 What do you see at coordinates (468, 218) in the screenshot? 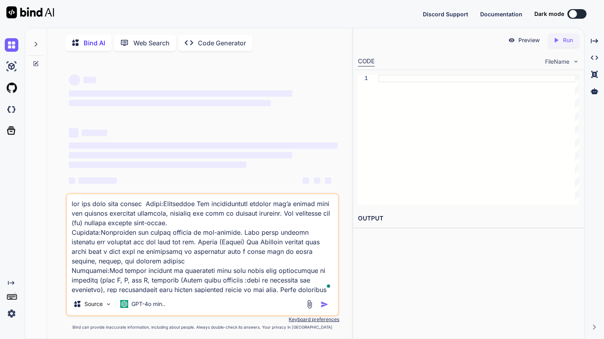
I see `h2: OUTPUT` at bounding box center [468, 218].